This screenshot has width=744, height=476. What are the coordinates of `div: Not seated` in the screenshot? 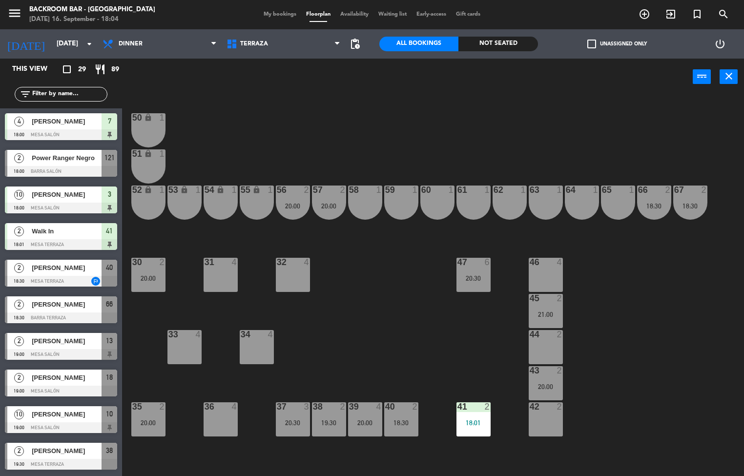 It's located at (498, 44).